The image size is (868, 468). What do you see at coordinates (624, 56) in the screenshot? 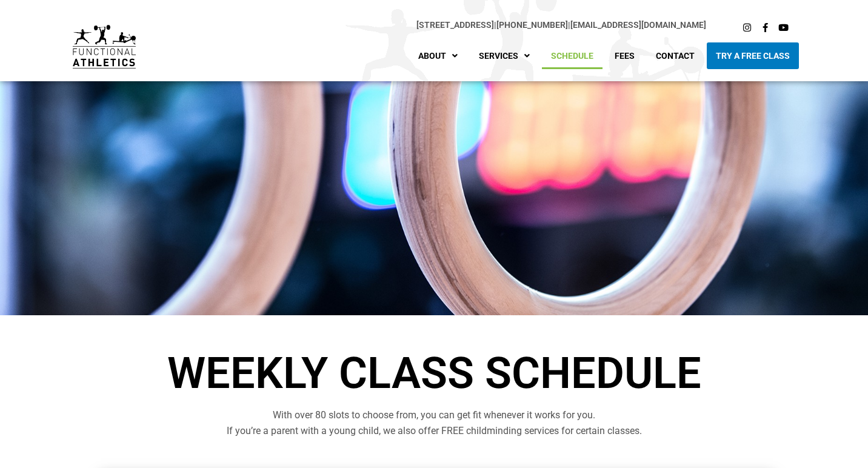
I see `a: Fees` at bounding box center [624, 56].